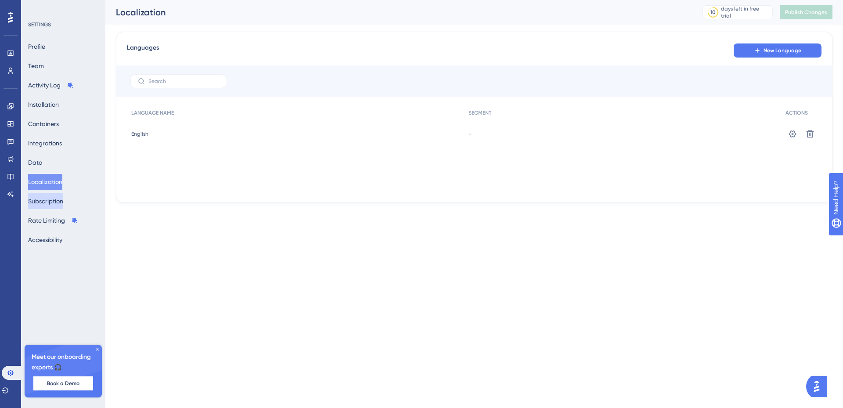  Describe the element at coordinates (713, 12) in the screenshot. I see `div: 10` at that location.